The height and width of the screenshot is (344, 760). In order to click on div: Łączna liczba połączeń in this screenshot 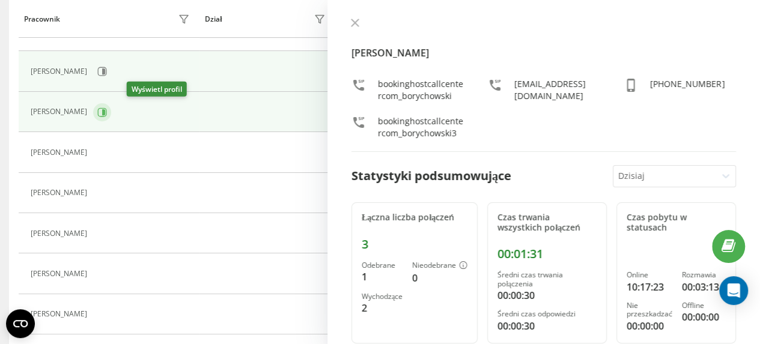, I will do `click(415, 218)`.